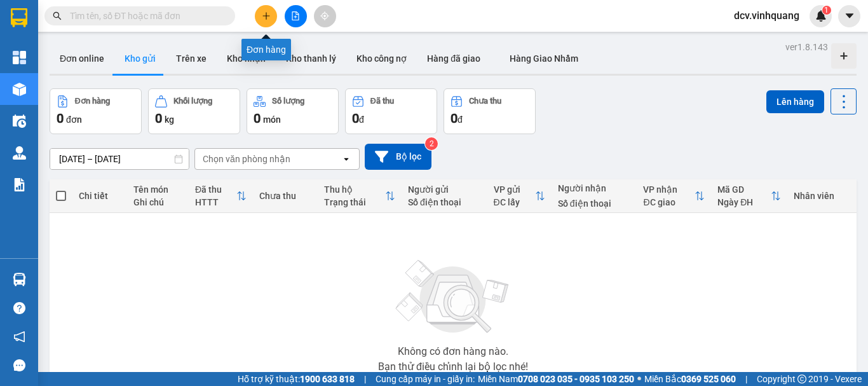  What do you see at coordinates (489, 111) in the screenshot?
I see `button: Chưa thu0đ` at bounding box center [489, 111].